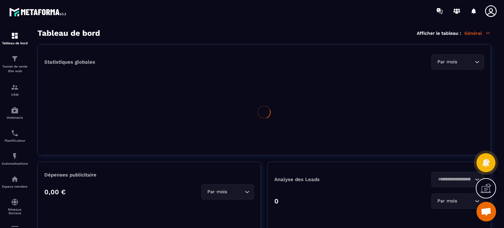  What do you see at coordinates (15, 69) in the screenshot?
I see `p: Tunnel de vente Site web` at bounding box center [15, 69].